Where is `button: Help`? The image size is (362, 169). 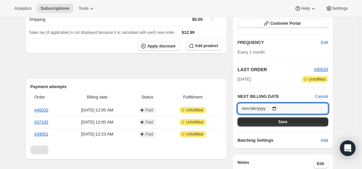 button: Help is located at coordinates (305, 8).